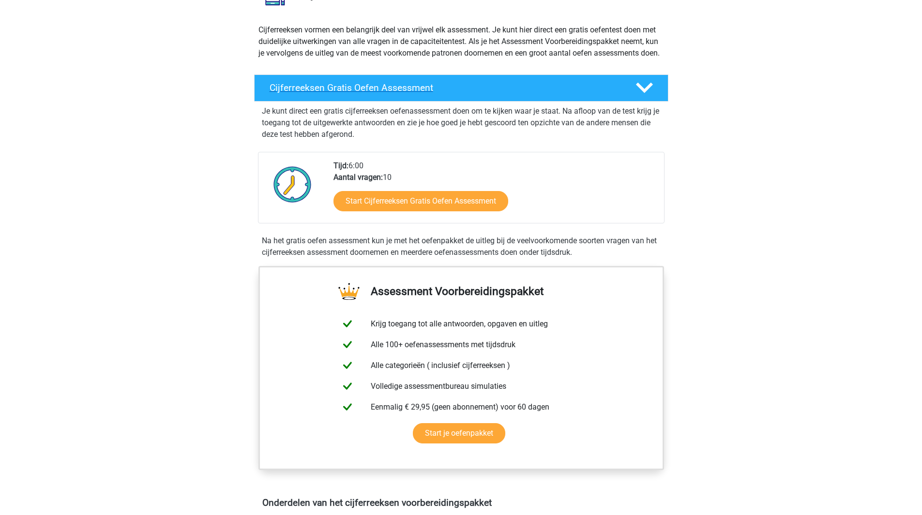 The width and height of the screenshot is (922, 515). I want to click on h4: Cijferreeksen Gratis Oefen Assessment, so click(445, 88).